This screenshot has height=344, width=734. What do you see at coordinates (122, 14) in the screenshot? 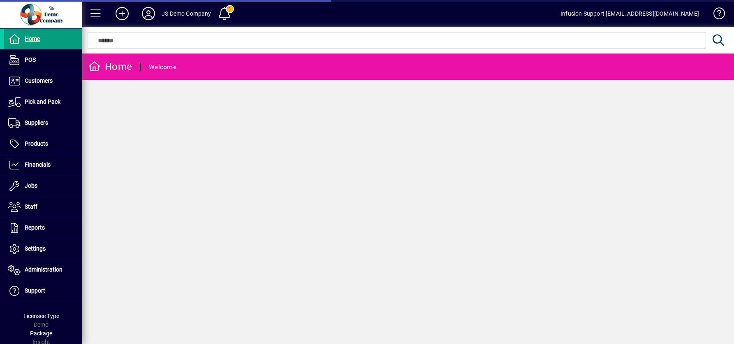
I see `button: Add` at bounding box center [122, 14].